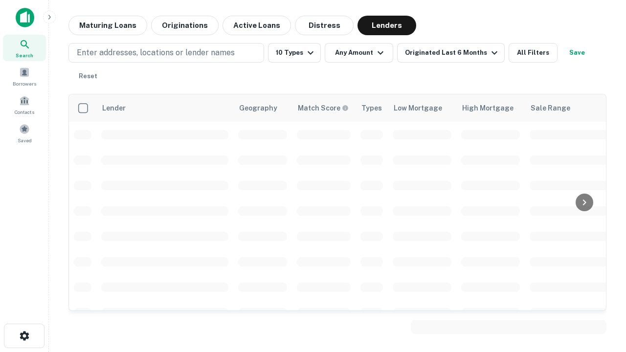 The width and height of the screenshot is (626, 352). I want to click on th: Capitalize uses an advanced AI algorithm to match your search with the best lender. The match sco..., so click(324, 108).